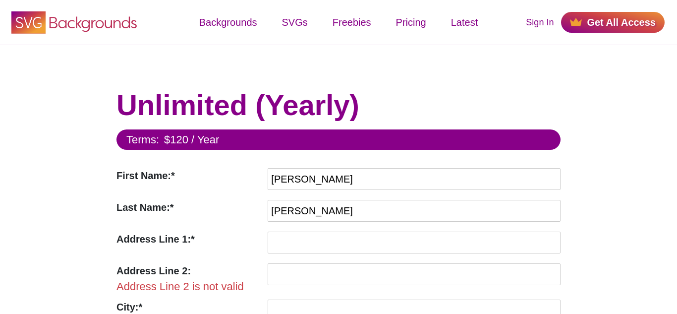  Describe the element at coordinates (540, 22) in the screenshot. I see `a: Sign In` at that location.